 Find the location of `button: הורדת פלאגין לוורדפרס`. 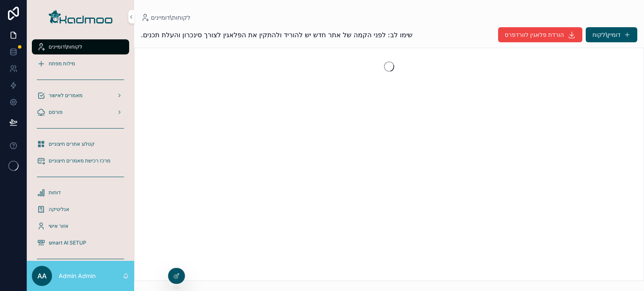

button: הורדת פלאגין לוורדפרס is located at coordinates (540, 35).